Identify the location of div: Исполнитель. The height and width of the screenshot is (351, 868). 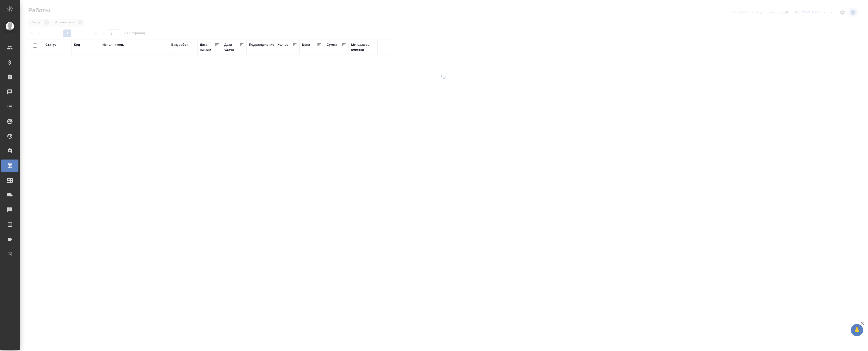
(113, 45).